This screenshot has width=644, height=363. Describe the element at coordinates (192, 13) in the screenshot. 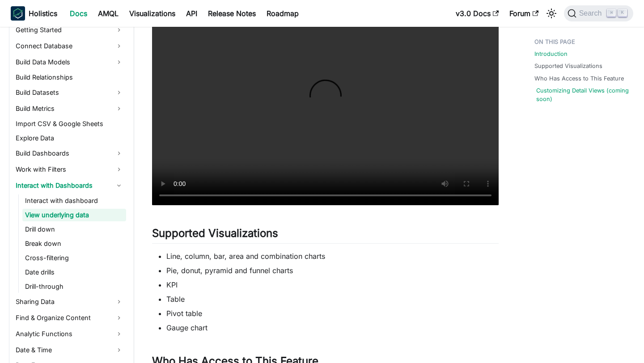

I see `a: API` at that location.